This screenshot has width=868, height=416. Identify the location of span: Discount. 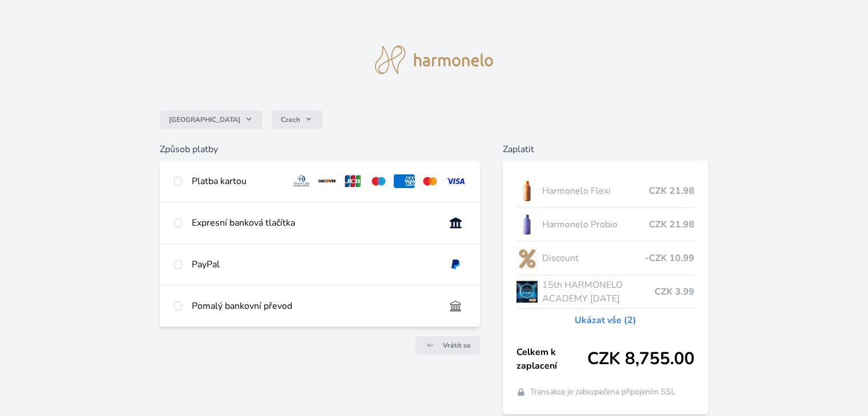
(593, 258).